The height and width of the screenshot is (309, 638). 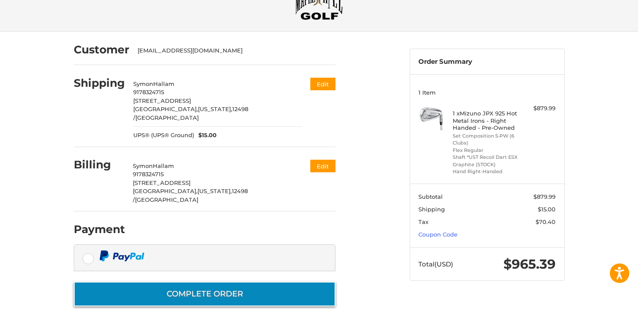 What do you see at coordinates (164, 135) in the screenshot?
I see `span: UPS® (UPS® Ground)` at bounding box center [164, 135].